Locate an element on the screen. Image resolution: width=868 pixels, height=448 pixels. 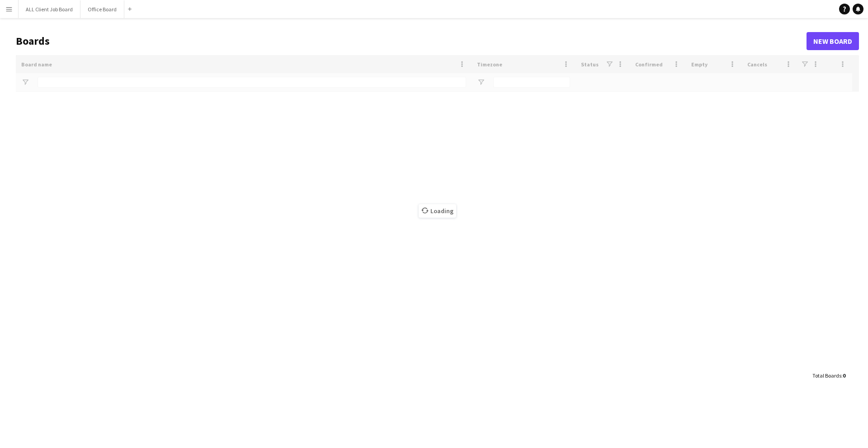
a: New Board is located at coordinates (832, 41).